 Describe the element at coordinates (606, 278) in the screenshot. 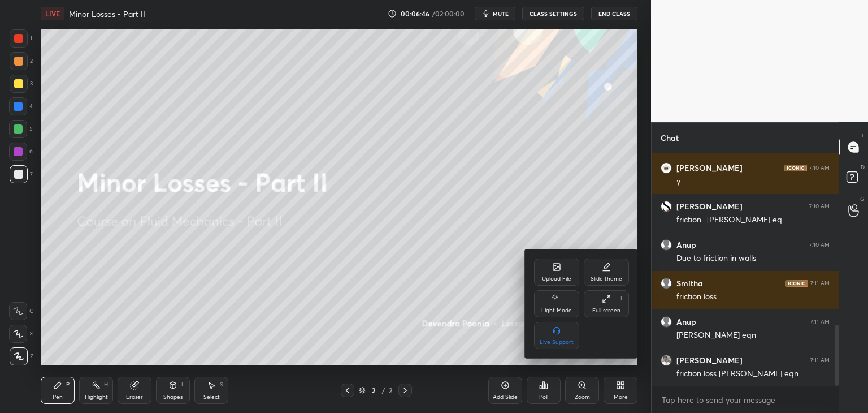

I see `div: Slide theme` at that location.